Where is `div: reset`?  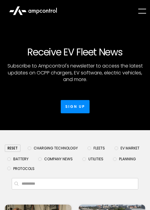 div: reset is located at coordinates (13, 148).